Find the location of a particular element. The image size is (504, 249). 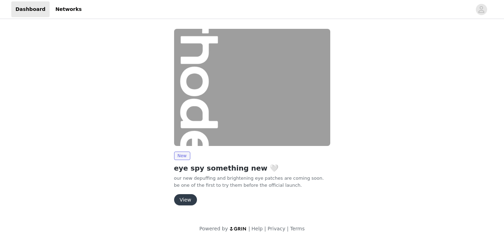

span: Powered by is located at coordinates (213, 228).